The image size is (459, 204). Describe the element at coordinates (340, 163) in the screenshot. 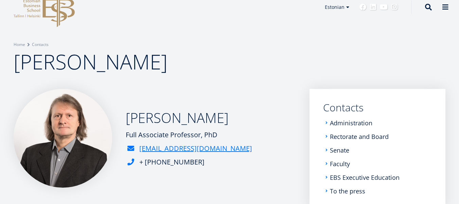

I see `a: Faculty` at that location.